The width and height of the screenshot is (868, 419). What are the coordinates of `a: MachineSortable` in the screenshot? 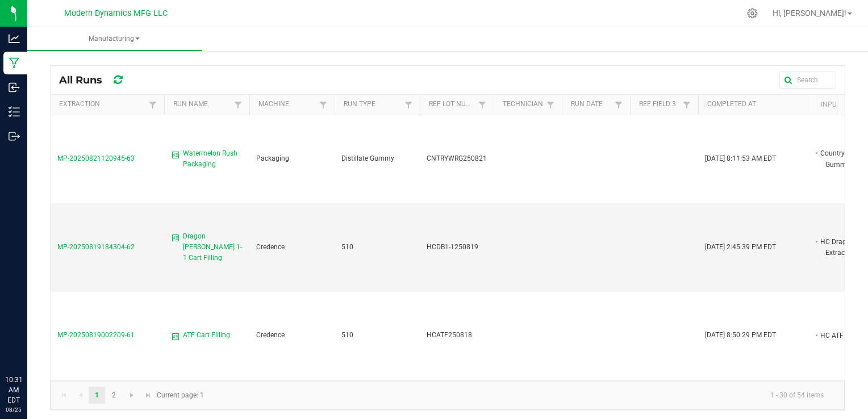 It's located at (287, 104).